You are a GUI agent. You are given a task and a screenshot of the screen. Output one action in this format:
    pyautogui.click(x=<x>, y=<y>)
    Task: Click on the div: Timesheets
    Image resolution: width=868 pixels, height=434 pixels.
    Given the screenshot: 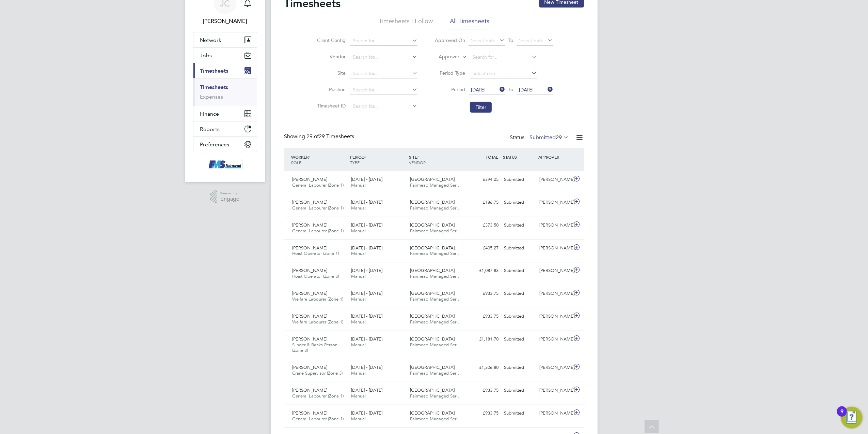 What is the action you would take?
    pyautogui.click(x=225, y=92)
    